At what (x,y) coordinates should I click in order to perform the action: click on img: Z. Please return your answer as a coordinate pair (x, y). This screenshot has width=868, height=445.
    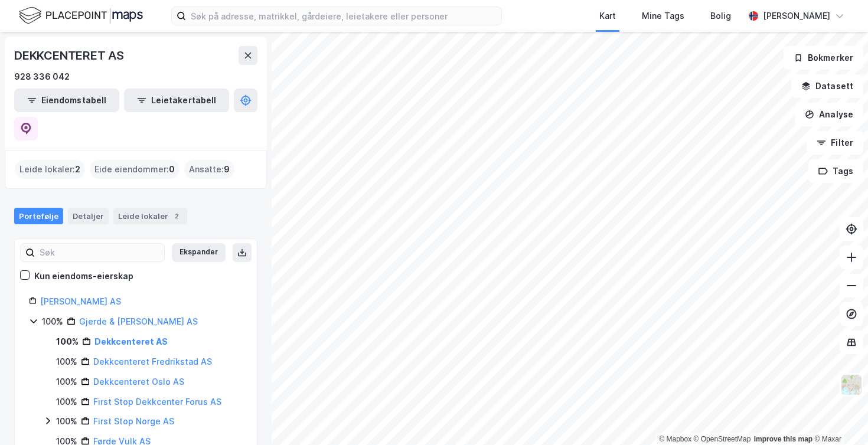
    Looking at the image, I should click on (851, 385).